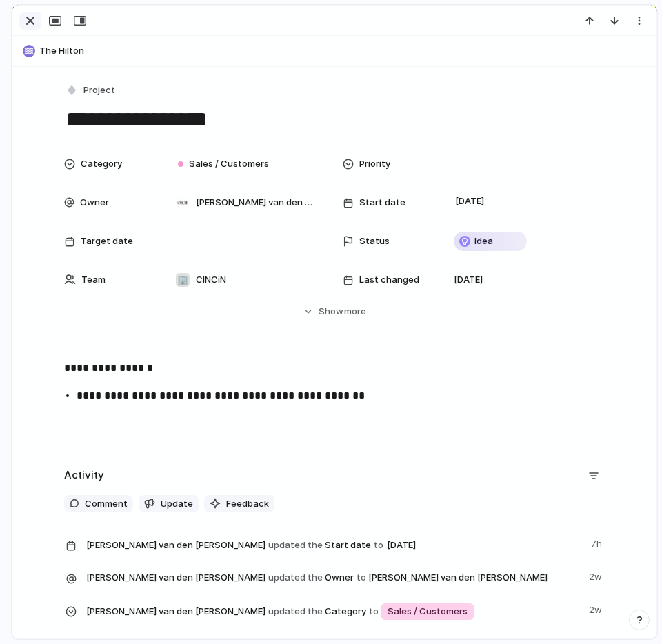 The width and height of the screenshot is (662, 644). What do you see at coordinates (335, 51) in the screenshot?
I see `button: The Hilton` at bounding box center [335, 51].